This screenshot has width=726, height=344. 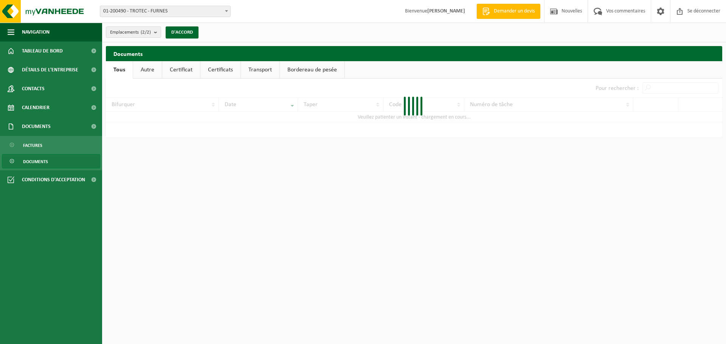 I want to click on font: Transport, so click(x=260, y=70).